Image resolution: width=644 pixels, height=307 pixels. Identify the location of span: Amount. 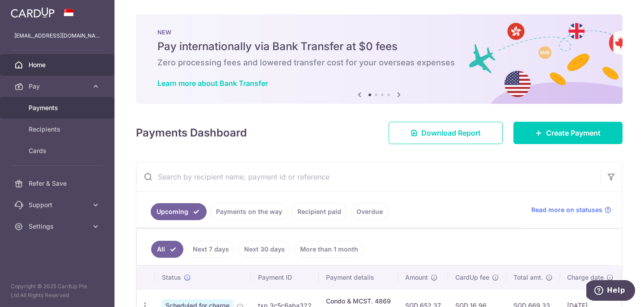
(416, 277).